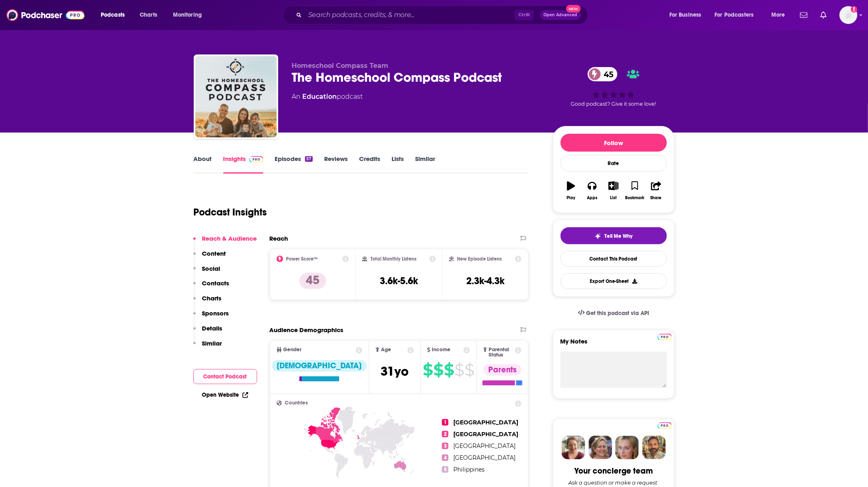 This screenshot has height=487, width=868. What do you see at coordinates (469, 470) in the screenshot?
I see `span: Philippines` at bounding box center [469, 470].